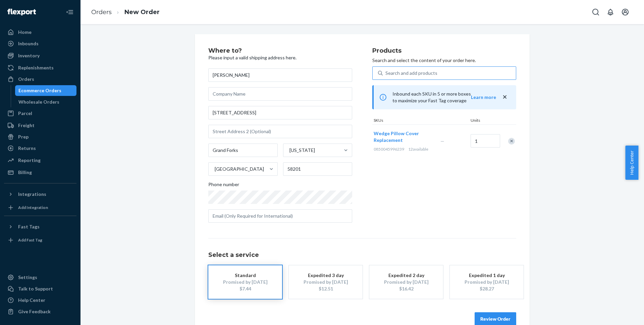  I want to click on div: Home, so click(25, 32).